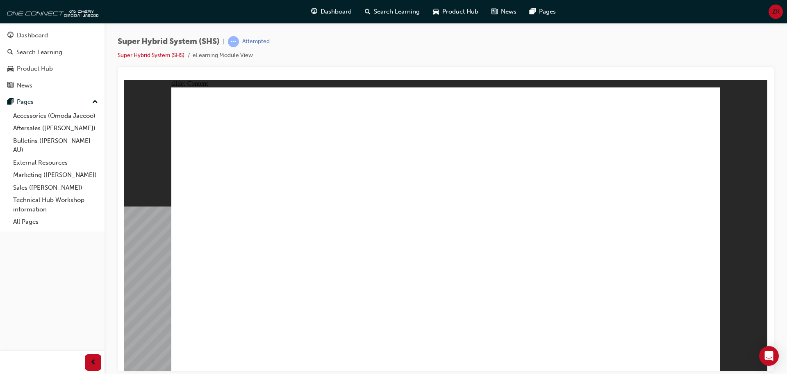 The image size is (787, 374). What do you see at coordinates (35, 68) in the screenshot?
I see `div: Product Hub` at bounding box center [35, 68].